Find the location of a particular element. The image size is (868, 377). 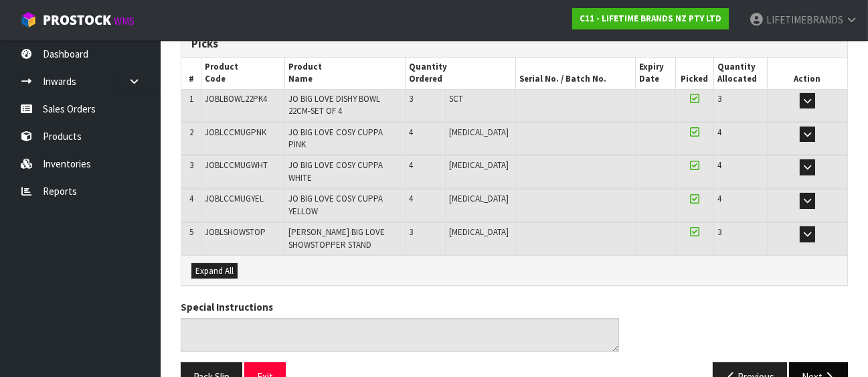

span: JOBLCCMUGPNK is located at coordinates (236, 132).